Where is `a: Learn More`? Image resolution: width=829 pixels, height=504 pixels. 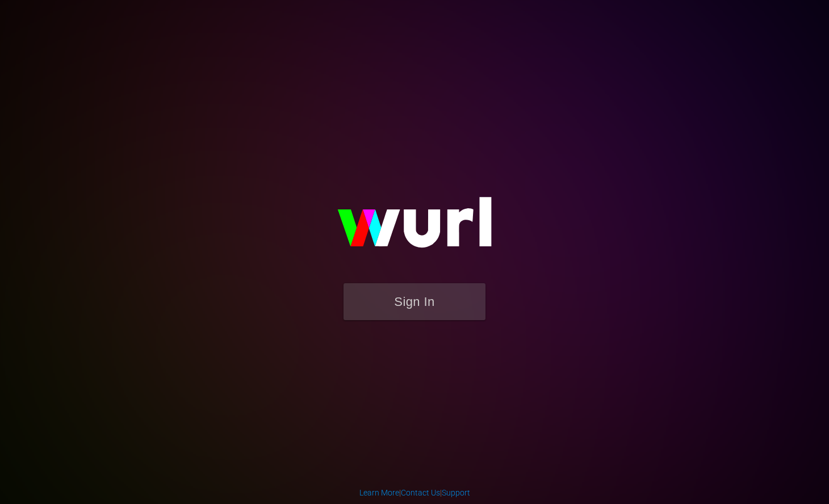 a: Learn More is located at coordinates (379, 493).